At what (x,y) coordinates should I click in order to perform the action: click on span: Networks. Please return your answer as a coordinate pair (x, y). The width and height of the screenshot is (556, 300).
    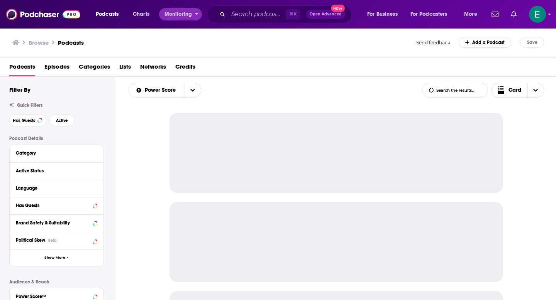
    Looking at the image, I should click on (153, 68).